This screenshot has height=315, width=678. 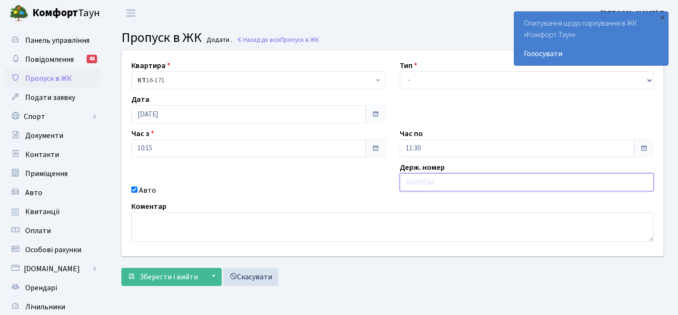 What do you see at coordinates (42, 155) in the screenshot?
I see `span: Контакти` at bounding box center [42, 155].